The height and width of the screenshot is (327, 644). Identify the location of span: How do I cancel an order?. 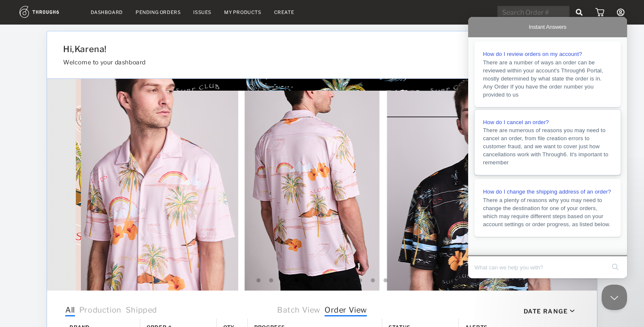
(48, 105).